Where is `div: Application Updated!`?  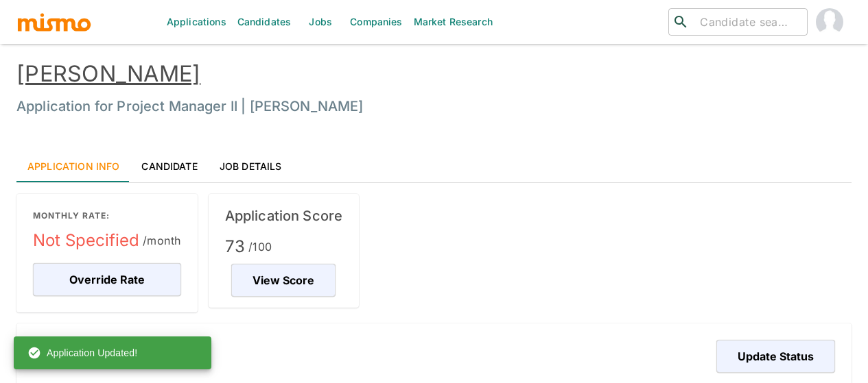
div: Application Updated! is located at coordinates (83, 353).